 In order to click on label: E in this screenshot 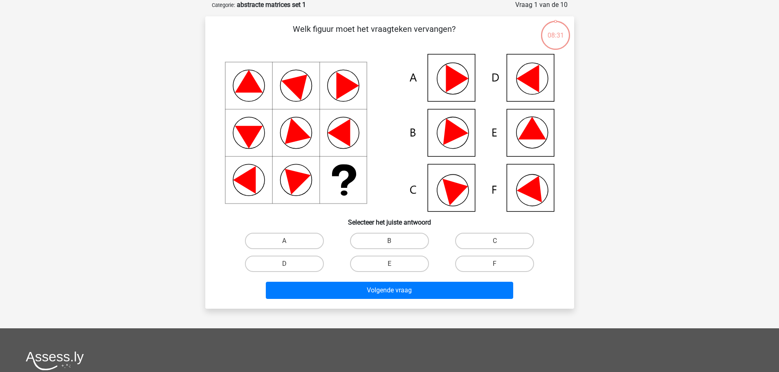, I will do `click(389, 264)`.